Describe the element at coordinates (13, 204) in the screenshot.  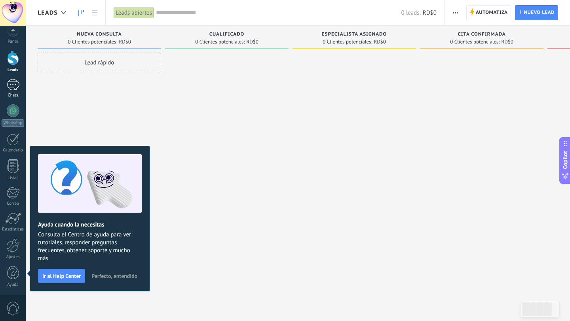
I see `div: Correo` at that location.